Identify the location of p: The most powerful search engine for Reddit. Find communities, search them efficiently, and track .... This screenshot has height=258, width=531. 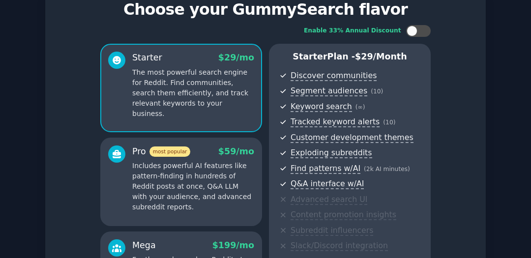
(193, 93).